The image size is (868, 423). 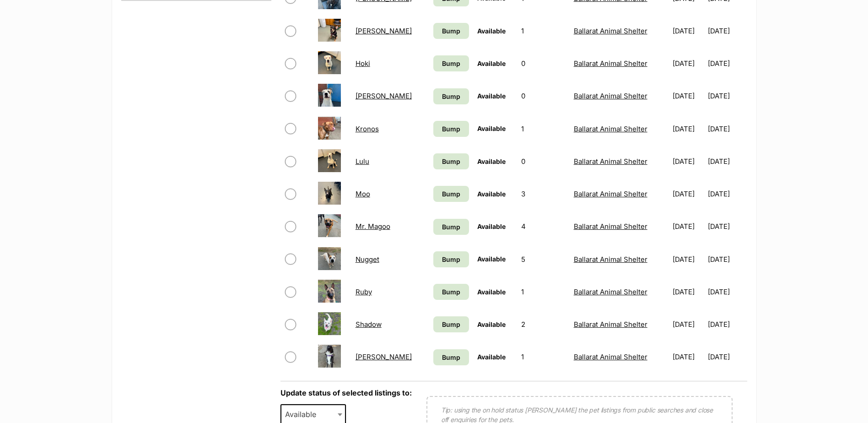 I want to click on a: Nugget, so click(x=367, y=259).